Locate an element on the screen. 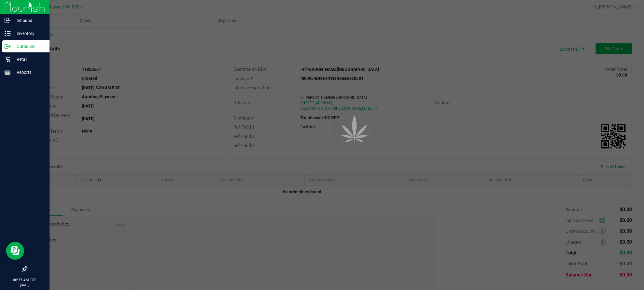  p: Inbound is located at coordinates (29, 21).